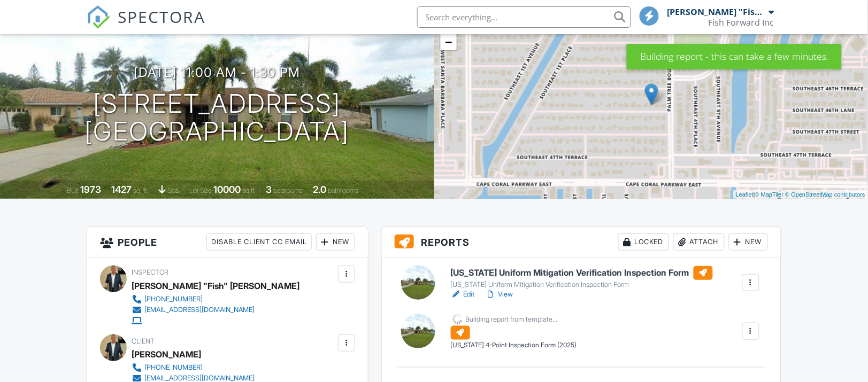  Describe the element at coordinates (499, 294) in the screenshot. I see `a: View` at that location.